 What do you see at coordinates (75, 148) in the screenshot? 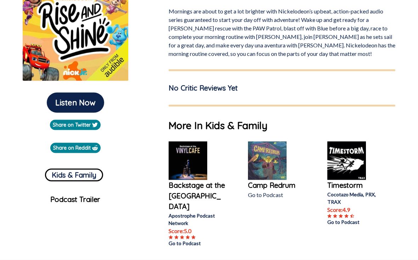
I see `a: Share on Reddit` at bounding box center [75, 148].